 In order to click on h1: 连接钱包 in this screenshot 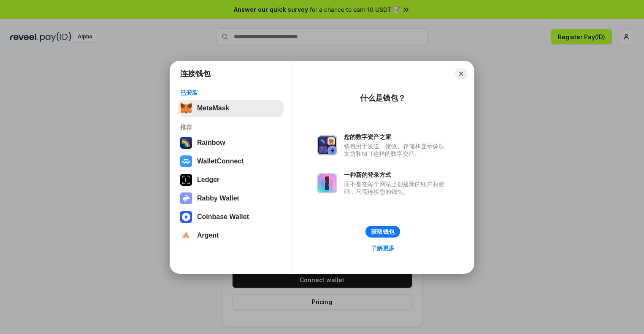, I will do `click(195, 74)`.